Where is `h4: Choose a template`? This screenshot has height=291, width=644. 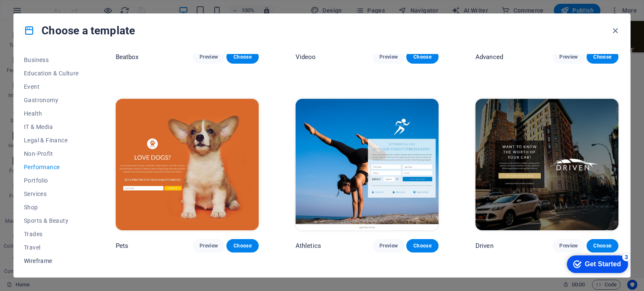 h4: Choose a template is located at coordinates (79, 31).